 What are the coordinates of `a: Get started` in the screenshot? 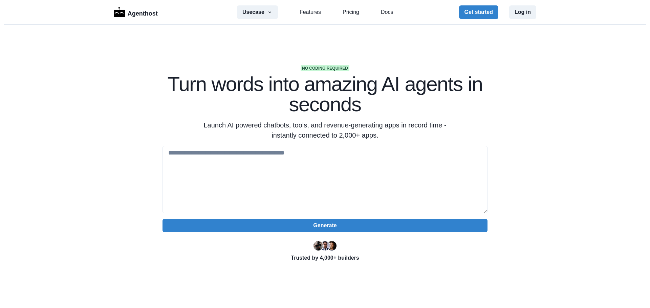 It's located at (479, 12).